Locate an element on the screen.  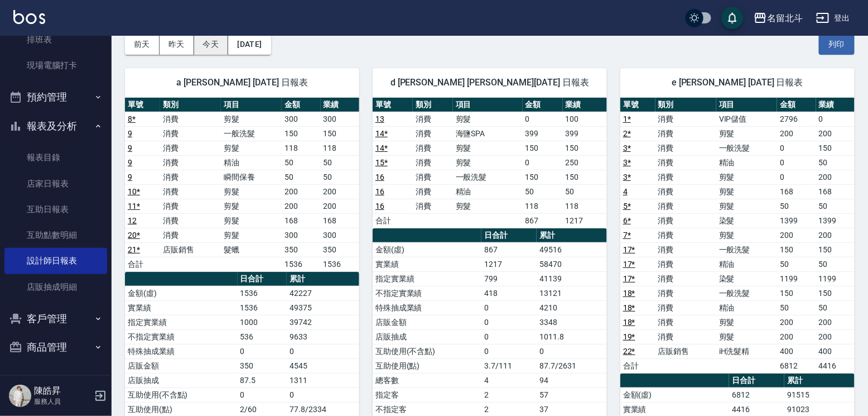
a: 互助日報表 is located at coordinates (56, 210).